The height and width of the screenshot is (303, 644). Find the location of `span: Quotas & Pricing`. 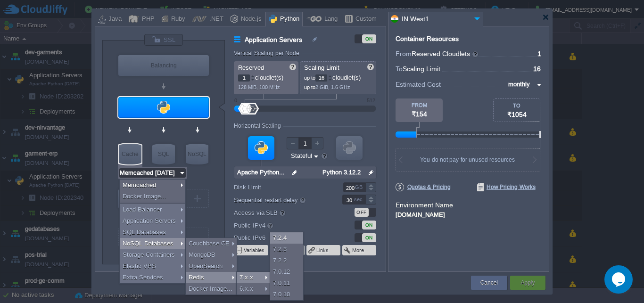

span: Quotas & Pricing is located at coordinates (422, 187).